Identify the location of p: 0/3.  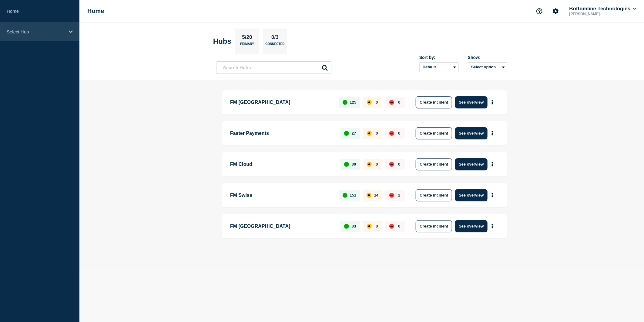
(275, 38).